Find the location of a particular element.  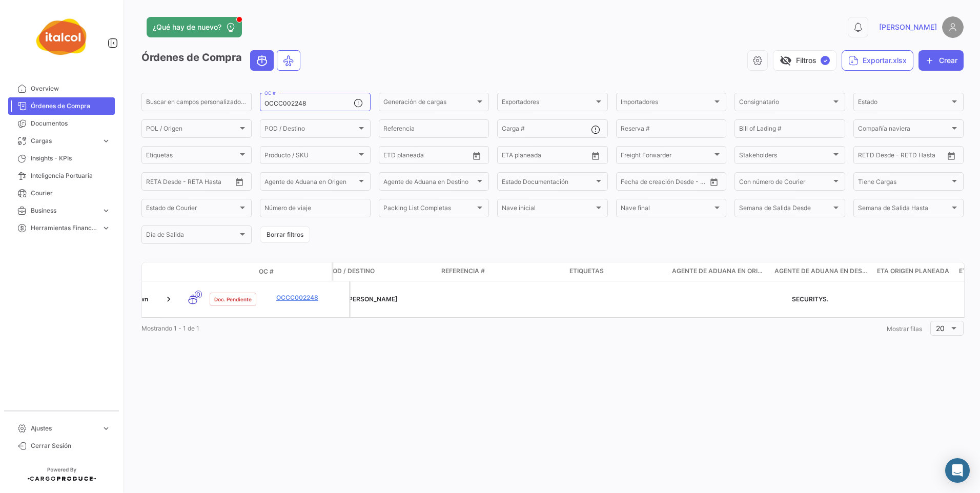

span: Estado Documentación is located at coordinates (547, 183).